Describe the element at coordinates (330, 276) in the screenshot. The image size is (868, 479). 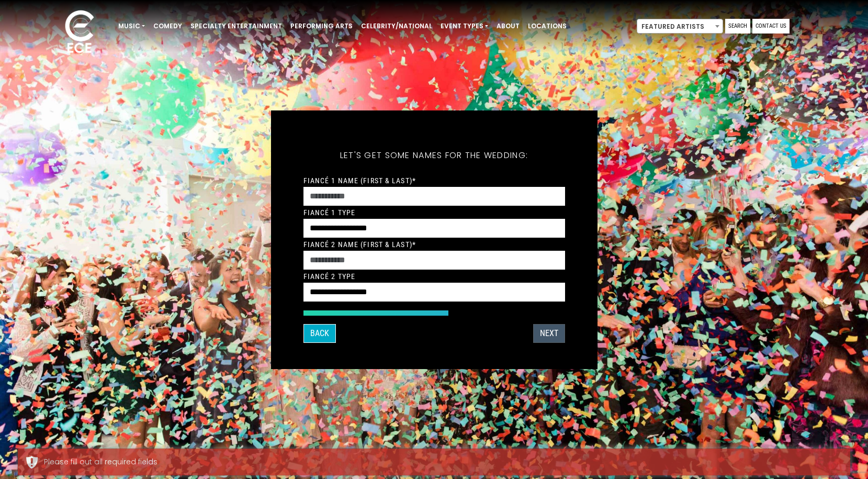
I see `label: Fiancé 2 Type` at that location.